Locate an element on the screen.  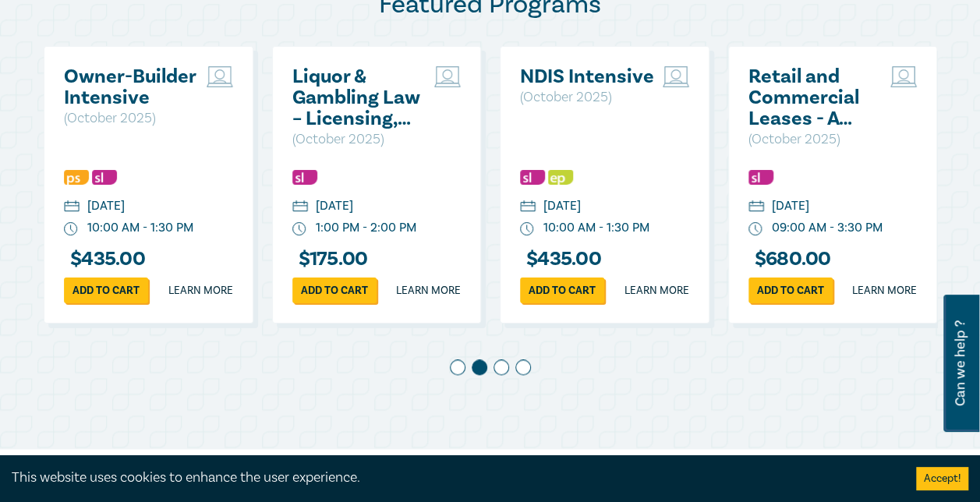
h2: Owner-Builder Intensive is located at coordinates (131, 88).